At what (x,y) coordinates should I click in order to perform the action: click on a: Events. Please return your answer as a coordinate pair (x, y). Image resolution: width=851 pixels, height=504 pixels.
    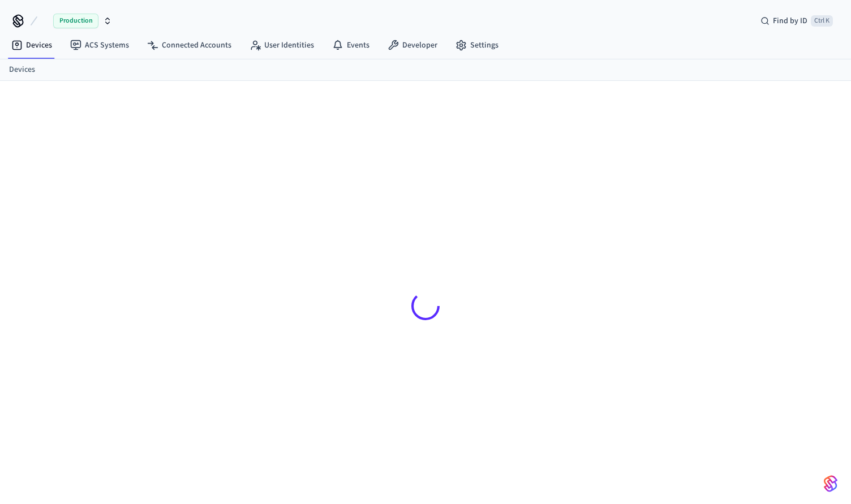
    Looking at the image, I should click on (350, 45).